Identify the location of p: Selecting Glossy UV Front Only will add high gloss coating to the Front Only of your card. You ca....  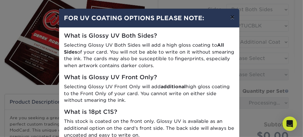
(149, 94).